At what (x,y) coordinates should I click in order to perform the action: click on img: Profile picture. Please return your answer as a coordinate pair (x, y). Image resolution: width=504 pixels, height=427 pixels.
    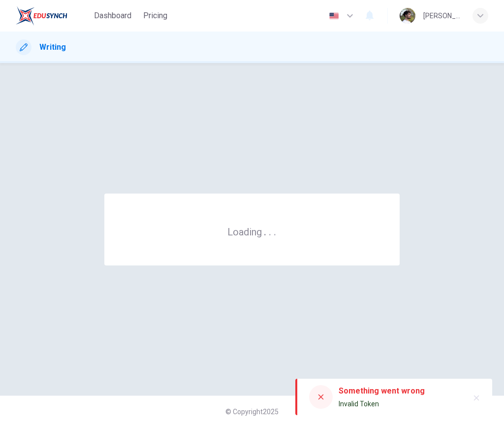
    Looking at the image, I should click on (407, 16).